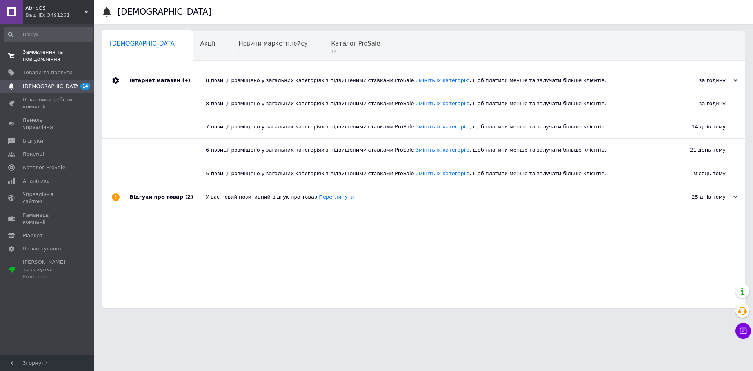 The image size is (753, 371). I want to click on span: (4), so click(186, 80).